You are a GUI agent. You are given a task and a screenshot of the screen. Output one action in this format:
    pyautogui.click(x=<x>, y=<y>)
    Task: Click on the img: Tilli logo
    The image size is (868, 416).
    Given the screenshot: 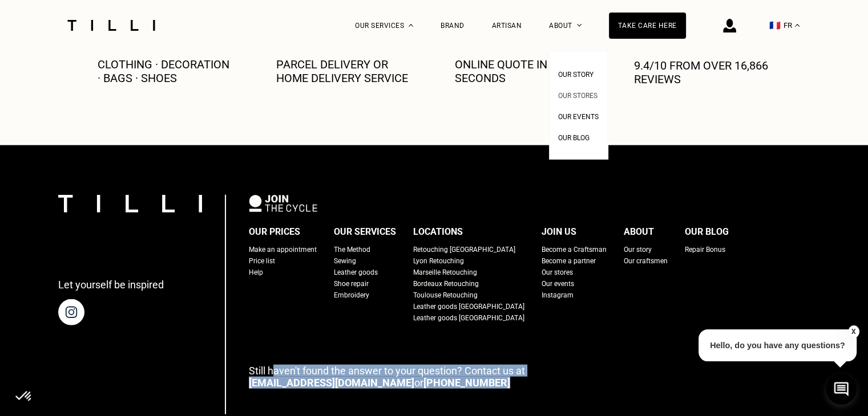 What is the action you would take?
    pyautogui.click(x=130, y=203)
    